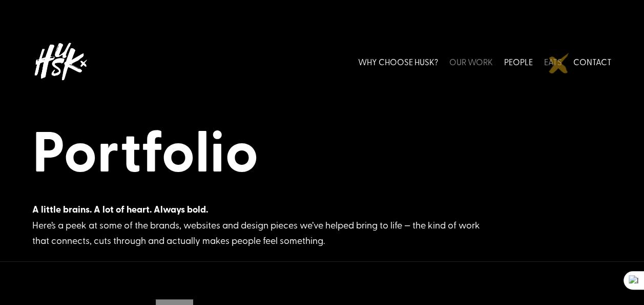 This screenshot has height=305, width=644. Describe the element at coordinates (263, 224) in the screenshot. I see `div: Here’s a peek at some of the brands, websites and design pieces we’ve helped bring to life — the ...` at that location.